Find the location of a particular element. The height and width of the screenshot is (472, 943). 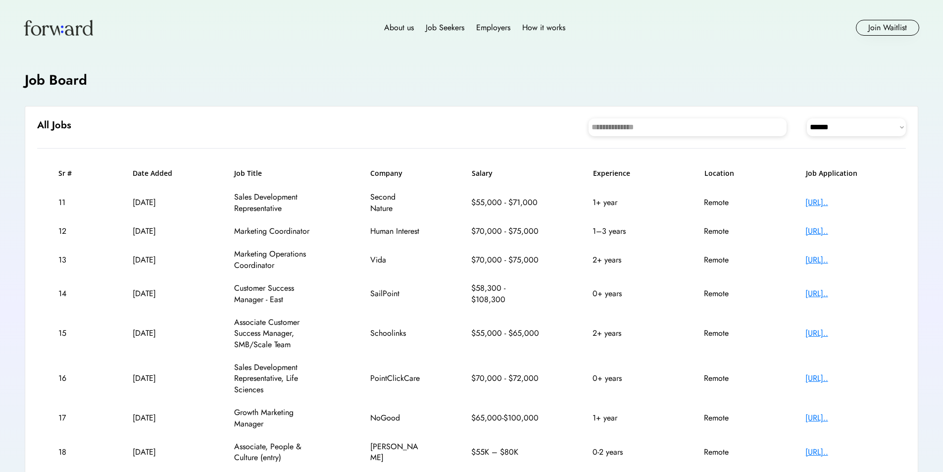

div: Schoolinks is located at coordinates (395, 333).